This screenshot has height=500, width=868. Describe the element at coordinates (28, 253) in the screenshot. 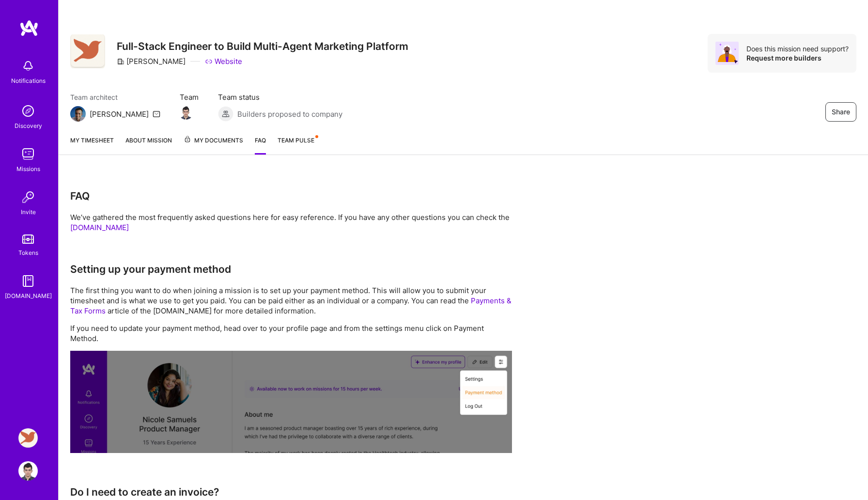

I see `div: Tokens` at that location.